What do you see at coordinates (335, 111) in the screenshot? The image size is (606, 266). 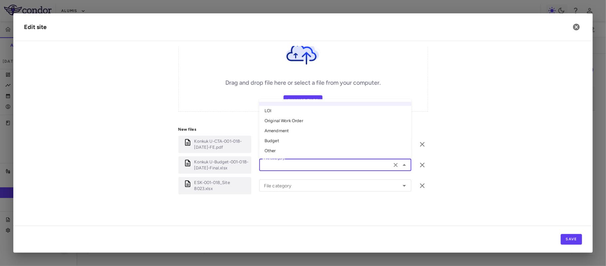 I see `li: LOI` at bounding box center [335, 111].